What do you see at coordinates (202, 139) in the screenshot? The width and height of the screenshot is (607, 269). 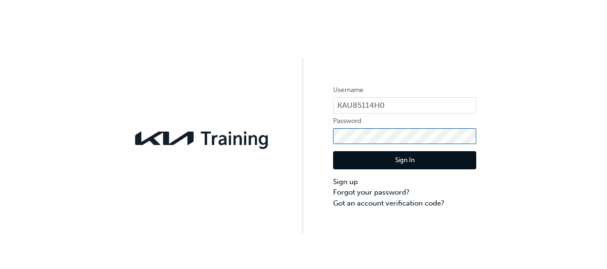 I see `img: kia-training` at bounding box center [202, 139].